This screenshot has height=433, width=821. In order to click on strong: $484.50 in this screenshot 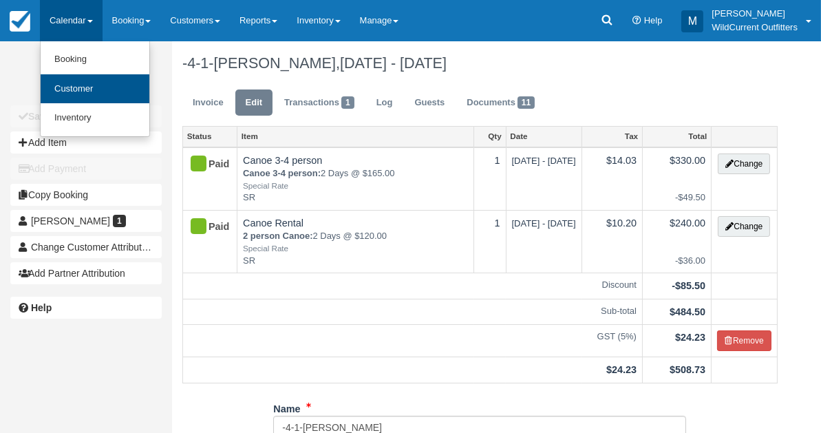, I will do `click(688, 312)`.